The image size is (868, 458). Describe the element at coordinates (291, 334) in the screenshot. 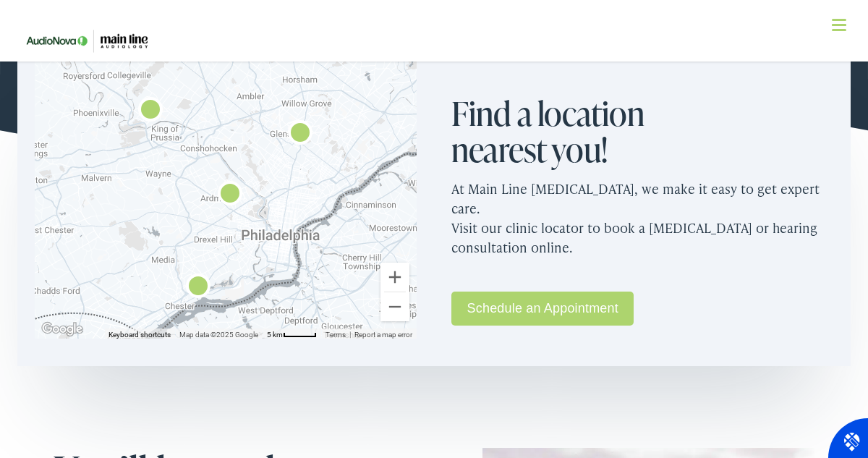

I see `button: Map Scale: 5 km per 43 pixels` at that location.